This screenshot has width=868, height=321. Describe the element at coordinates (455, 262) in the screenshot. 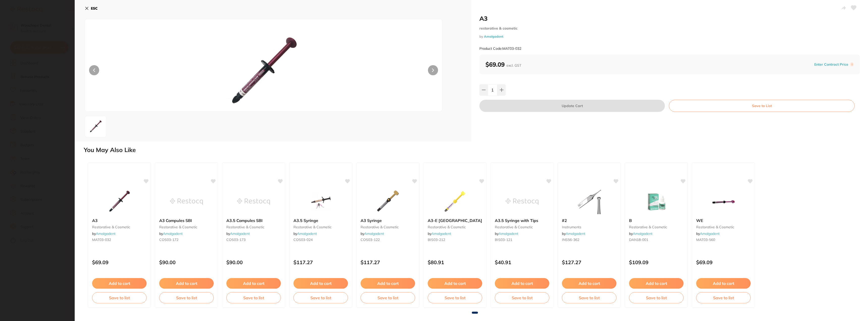

I see `p: $80.91` at that location.